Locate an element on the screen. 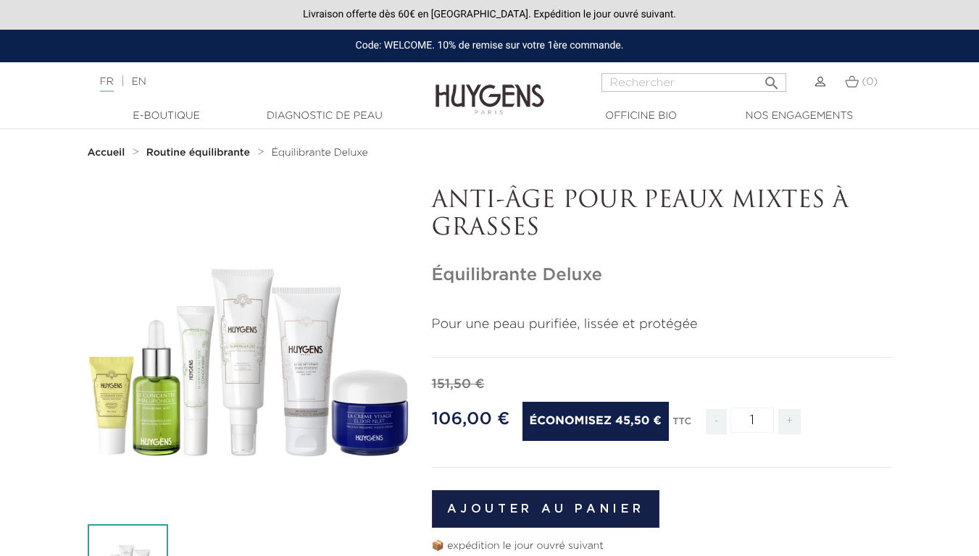 The image size is (979, 556). a: Routine équilibrante is located at coordinates (200, 153).